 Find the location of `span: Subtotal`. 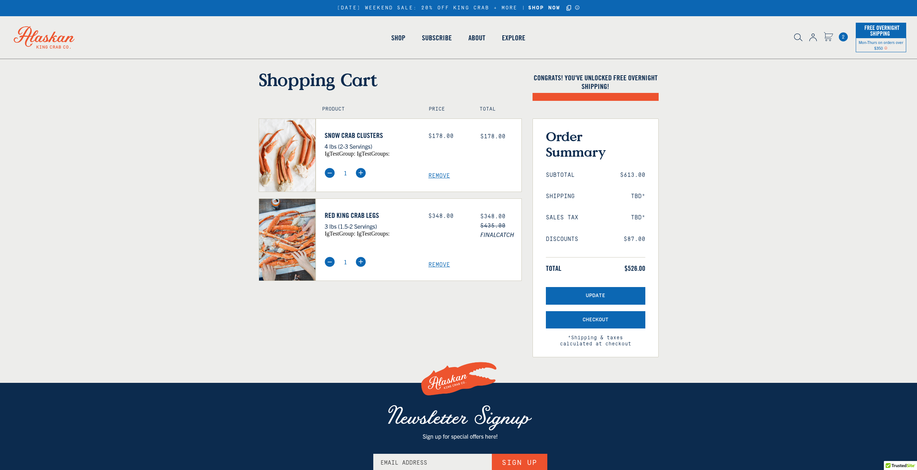

span: Subtotal is located at coordinates (560, 175).